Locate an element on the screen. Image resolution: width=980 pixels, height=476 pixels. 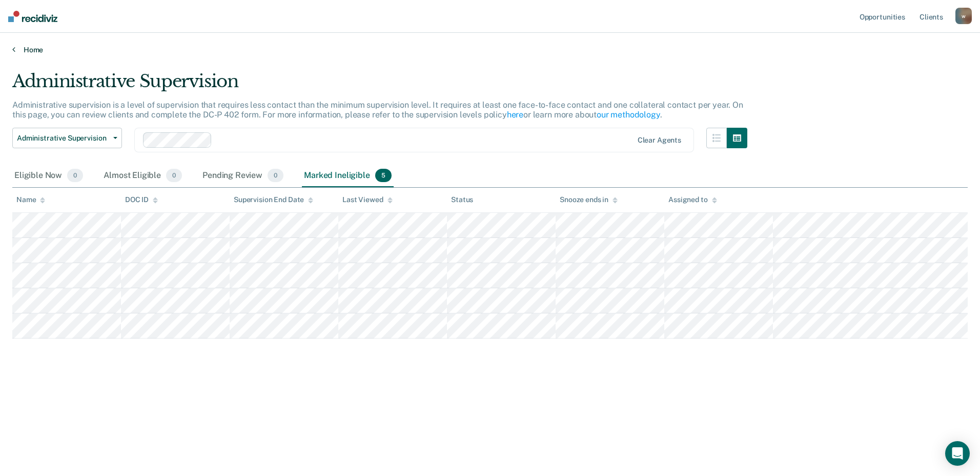
div: Assigned to is located at coordinates (693, 199).